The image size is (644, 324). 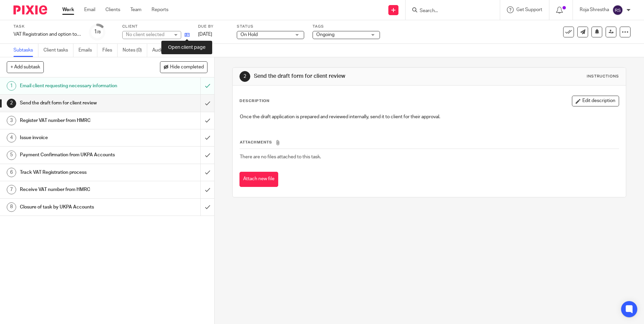 I want to click on span: Hide completed, so click(x=187, y=67).